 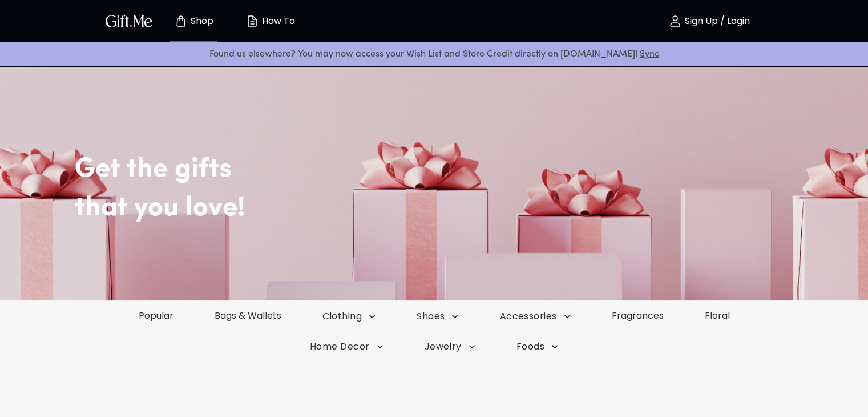 I want to click on button: Foods, so click(x=537, y=347).